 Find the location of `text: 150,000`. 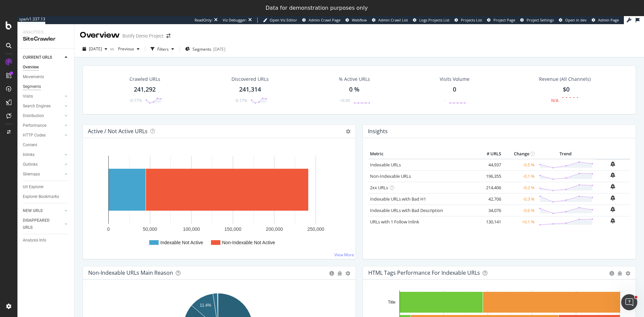

text: 150,000 is located at coordinates (233, 229).